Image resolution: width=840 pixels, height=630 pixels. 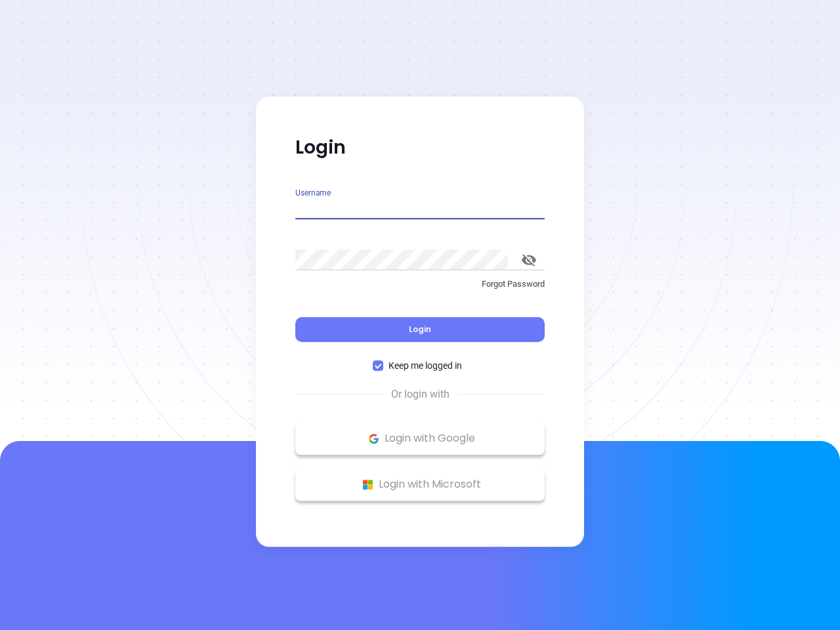 What do you see at coordinates (420, 329) in the screenshot?
I see `span: Login` at bounding box center [420, 329].